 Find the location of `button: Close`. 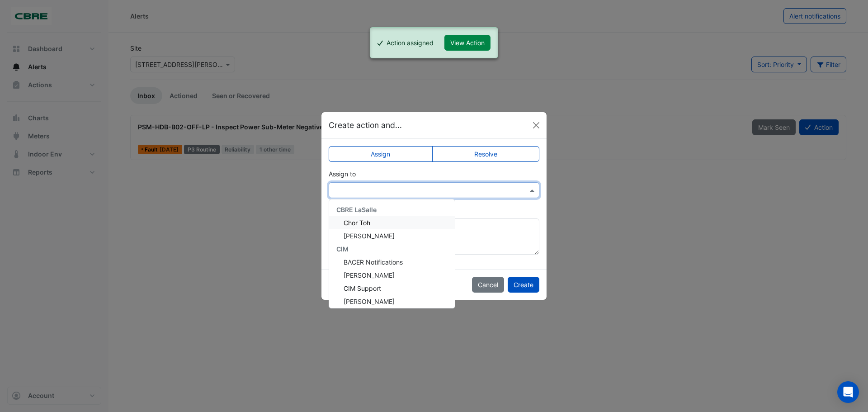

button: Close is located at coordinates (537, 125).